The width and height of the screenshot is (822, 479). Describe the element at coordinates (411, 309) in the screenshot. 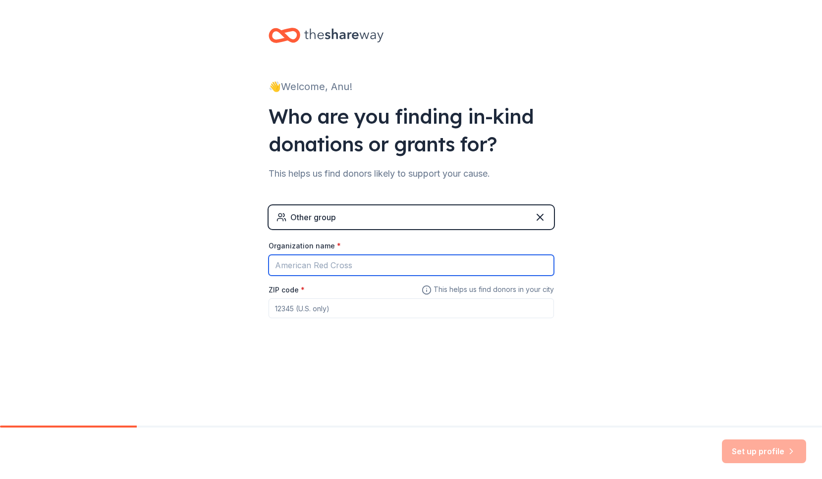

I see `input: 12345 (U.S. only)` at that location.